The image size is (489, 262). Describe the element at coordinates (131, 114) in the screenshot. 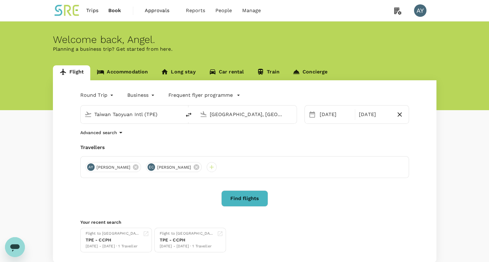

I see `input: Depart from` at that location.